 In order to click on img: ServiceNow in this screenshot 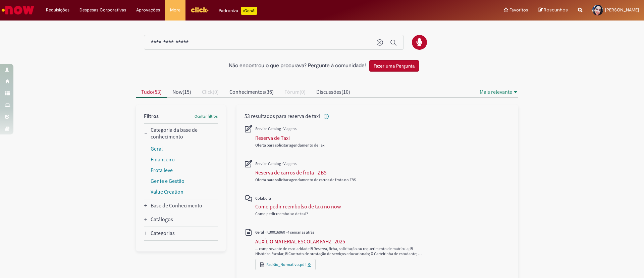, I will do `click(18, 10)`.